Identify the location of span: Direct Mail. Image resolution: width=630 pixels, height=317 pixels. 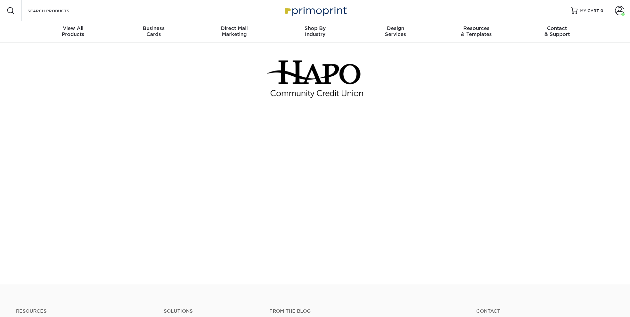
(234, 28).